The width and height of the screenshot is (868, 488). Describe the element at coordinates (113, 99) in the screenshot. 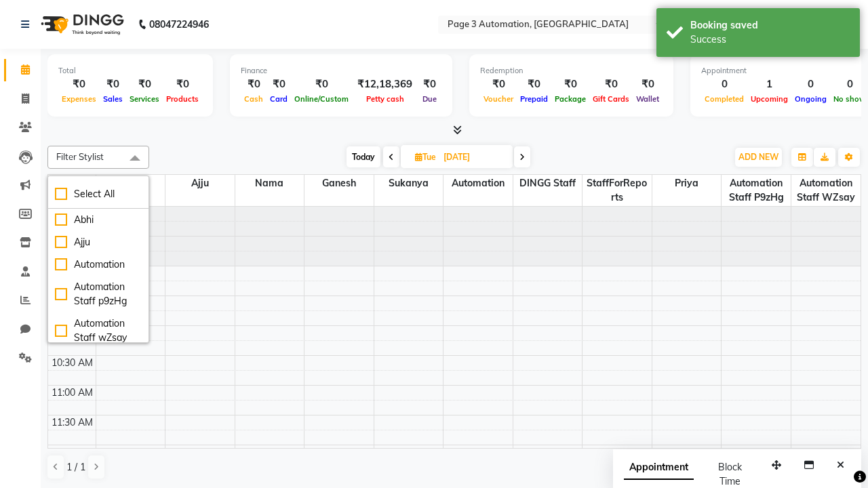

I see `span: Sales` at that location.